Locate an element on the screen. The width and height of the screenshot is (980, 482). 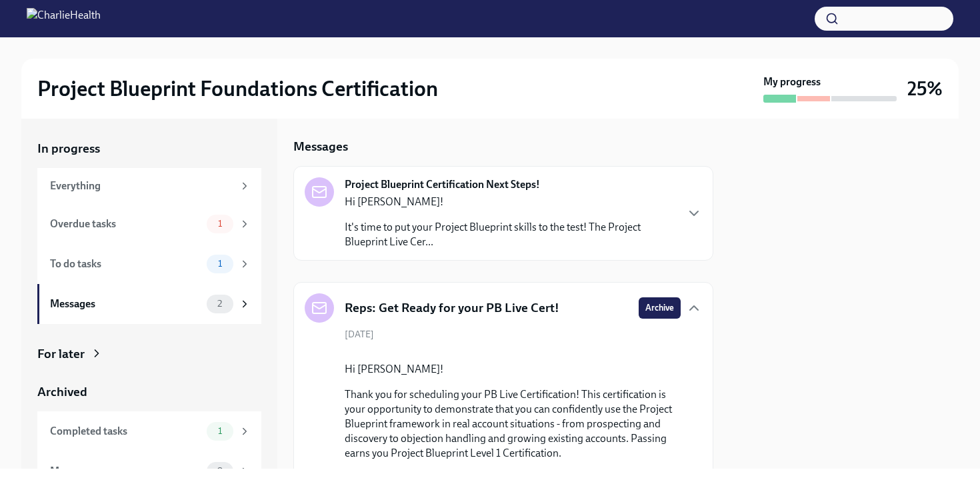
span: 0 is located at coordinates (220, 471).